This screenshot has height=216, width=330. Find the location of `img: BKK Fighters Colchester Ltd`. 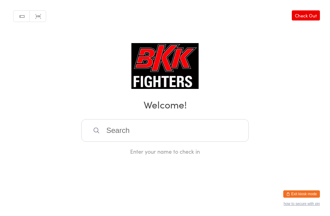

img: BKK Fighters Colchester Ltd is located at coordinates (165, 66).